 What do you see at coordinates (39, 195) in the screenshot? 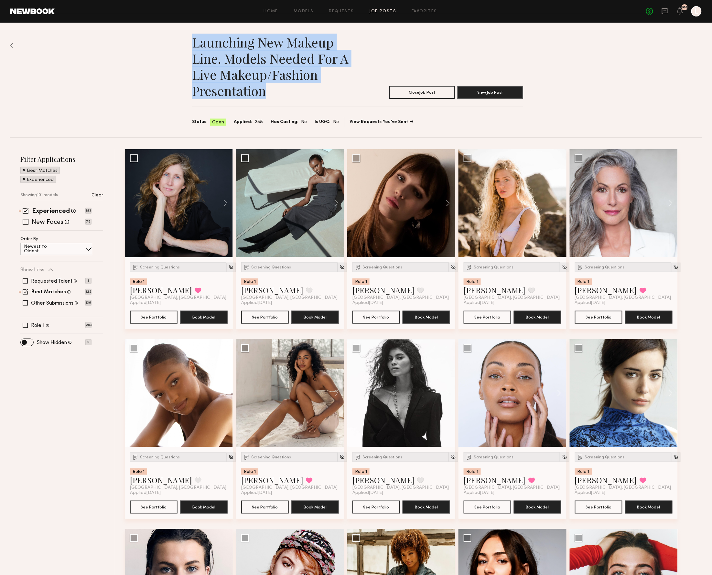
I see `p: Showing 101 models` at bounding box center [39, 195].